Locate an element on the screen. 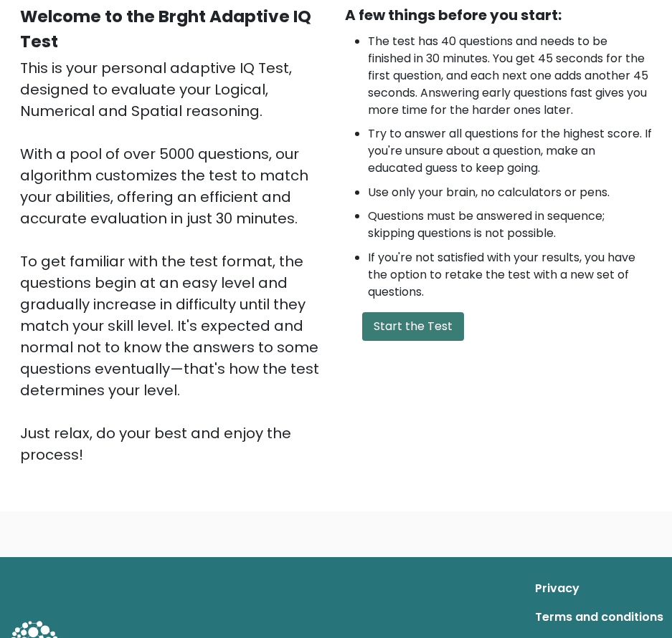  li: The test has 40 questions and needs to be finished in 30 minutes. You get 45 seconds for the firs... is located at coordinates (510, 76).